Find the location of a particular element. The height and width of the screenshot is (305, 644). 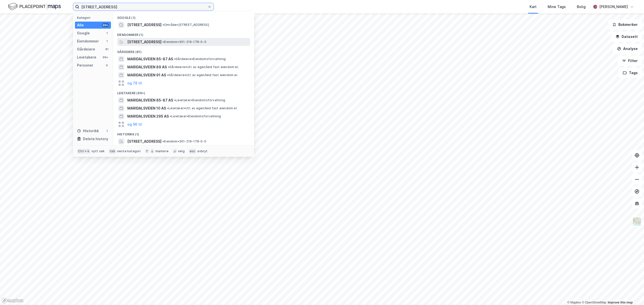

div: Google (1) is located at coordinates (183, 16).